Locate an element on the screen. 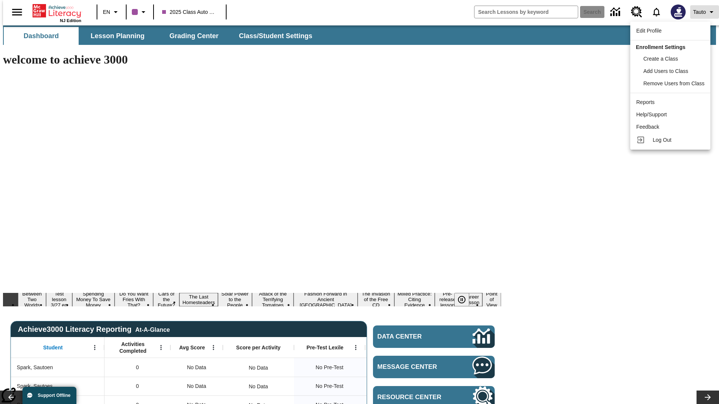 The width and height of the screenshot is (719, 404). span: Edit Profile is located at coordinates (649, 31).